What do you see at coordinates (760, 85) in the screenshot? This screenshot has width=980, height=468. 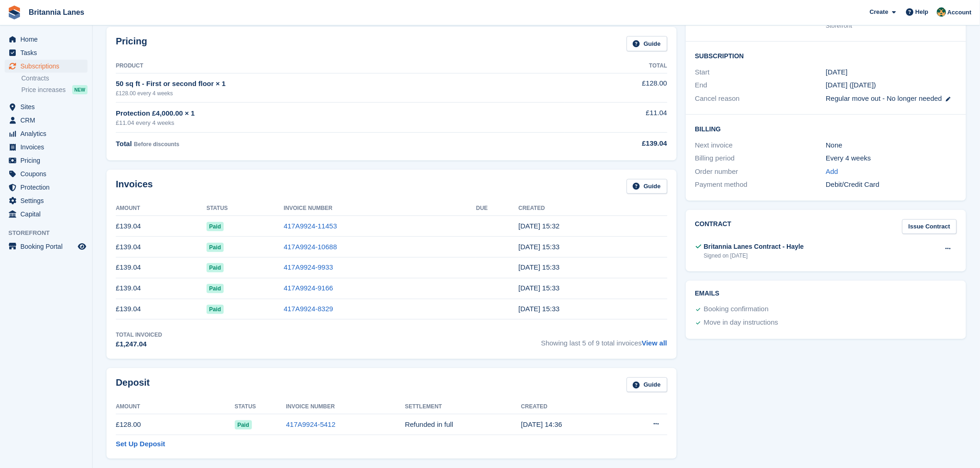 I see `div: End` at bounding box center [760, 85].